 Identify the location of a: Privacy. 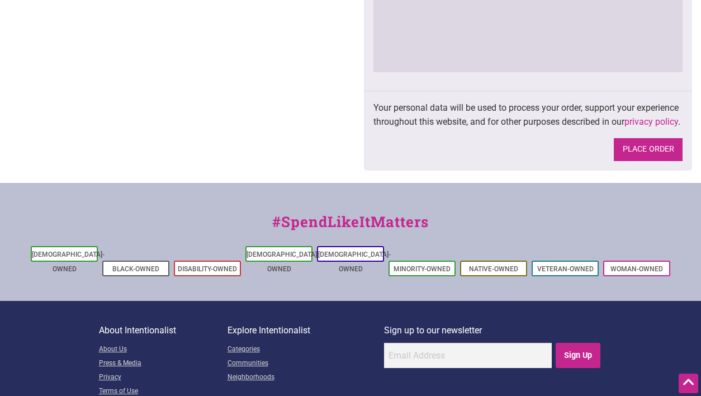
(163, 377).